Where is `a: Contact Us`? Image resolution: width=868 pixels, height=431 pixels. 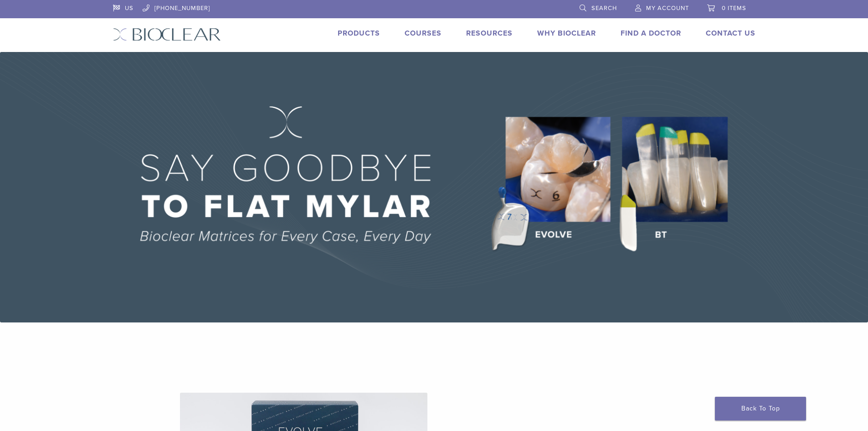
a: Contact Us is located at coordinates (730, 33).